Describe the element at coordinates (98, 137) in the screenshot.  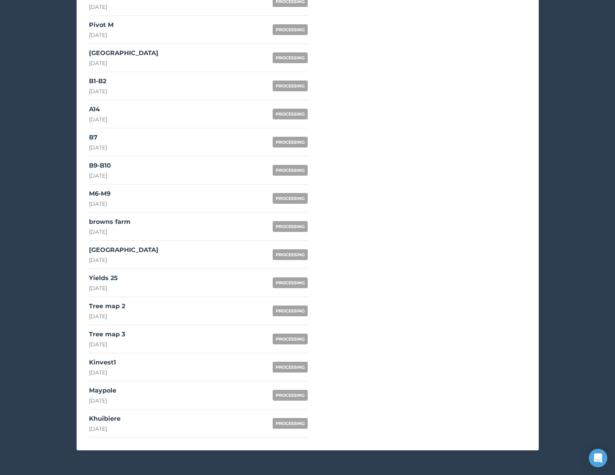
I see `div: B7` at that location.